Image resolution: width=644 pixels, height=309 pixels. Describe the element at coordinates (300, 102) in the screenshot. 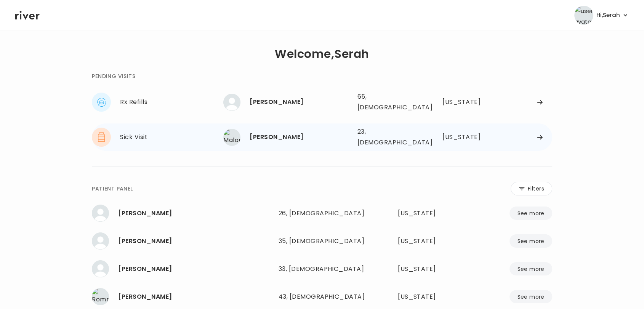

I see `div: Joanna Bray` at that location.